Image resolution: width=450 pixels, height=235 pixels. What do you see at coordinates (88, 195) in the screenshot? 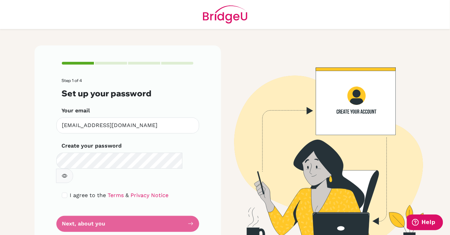
I see `span: I agree to the` at bounding box center [88, 195].